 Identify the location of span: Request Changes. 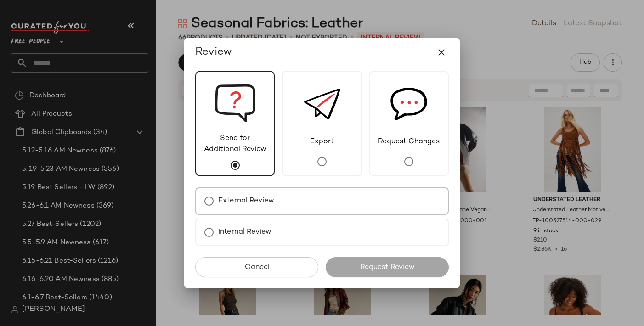
(408, 142).